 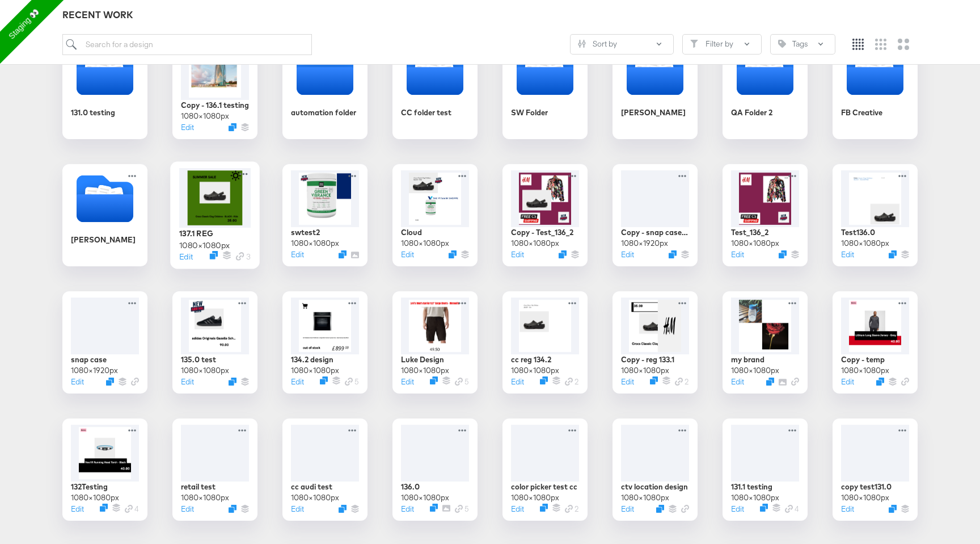 What do you see at coordinates (752, 486) in the screenshot?
I see `div: 131.1 testing` at bounding box center [752, 486].